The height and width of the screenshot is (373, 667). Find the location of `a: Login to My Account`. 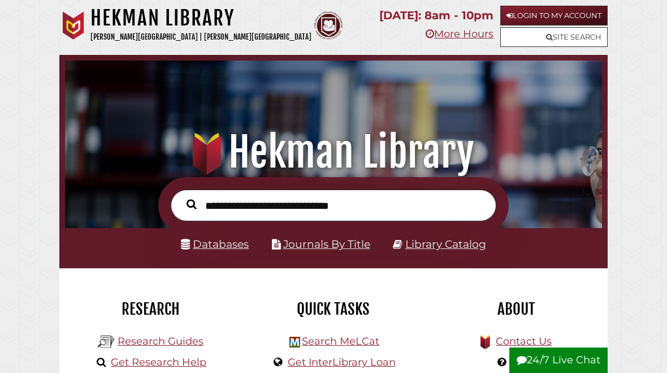

a: Login to My Account is located at coordinates (554, 15).